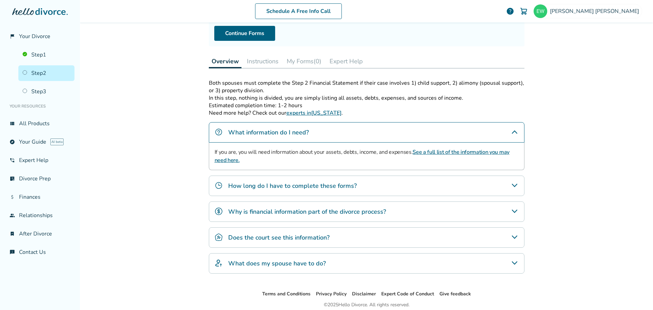 This screenshot has width=653, height=310. What do you see at coordinates (219, 237) in the screenshot?
I see `img: Does the court see this information?` at bounding box center [219, 237].